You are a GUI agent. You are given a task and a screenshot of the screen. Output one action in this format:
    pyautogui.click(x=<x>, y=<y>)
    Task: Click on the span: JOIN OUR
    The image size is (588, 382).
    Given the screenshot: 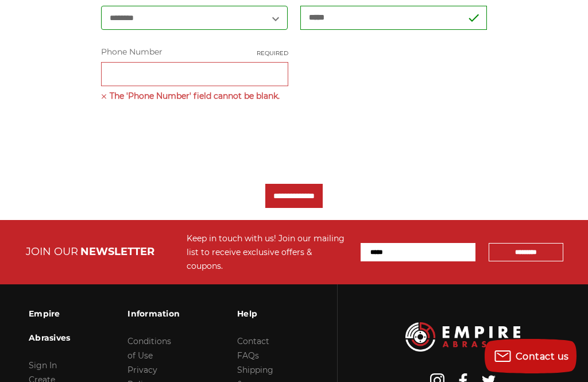 What is the action you would take?
    pyautogui.click(x=52, y=252)
    